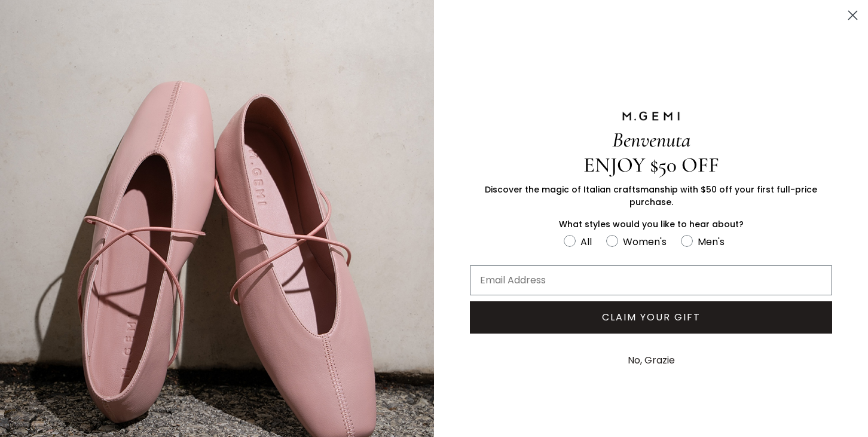 This screenshot has width=868, height=437. What do you see at coordinates (651, 360) in the screenshot?
I see `button: No, Grazie` at bounding box center [651, 360].